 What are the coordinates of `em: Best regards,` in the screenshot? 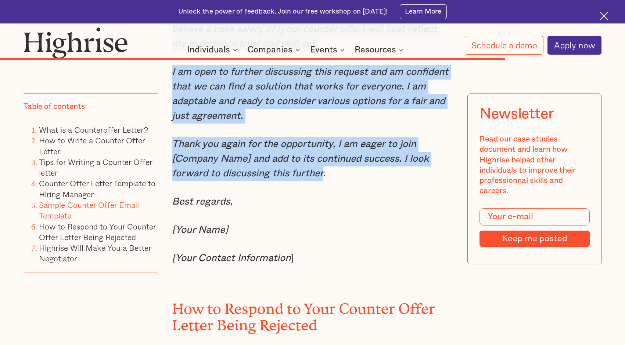 It's located at (202, 202).